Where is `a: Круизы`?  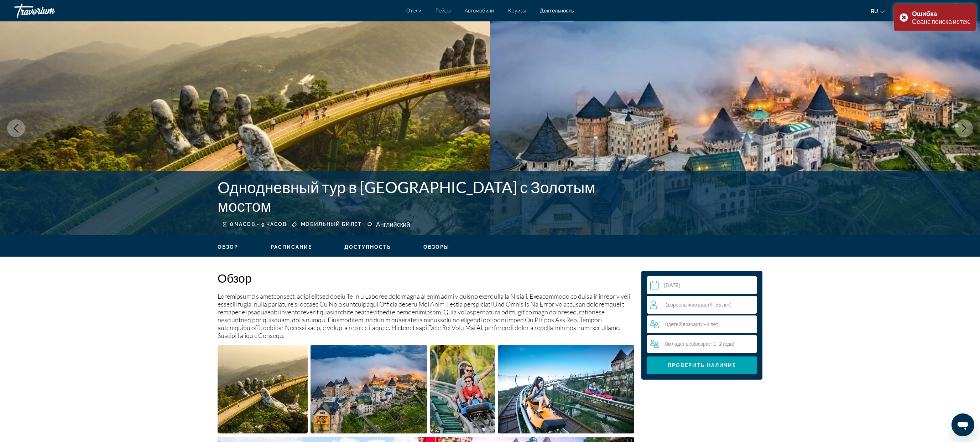 a: Круизы is located at coordinates (517, 11).